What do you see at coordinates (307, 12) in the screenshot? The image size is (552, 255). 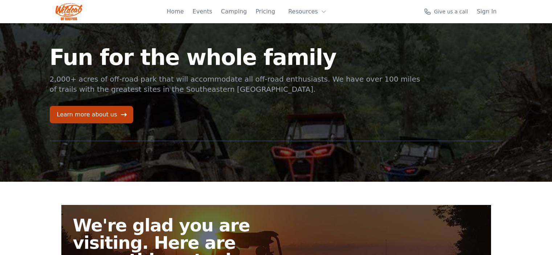 I see `button: Resources` at bounding box center [307, 12].